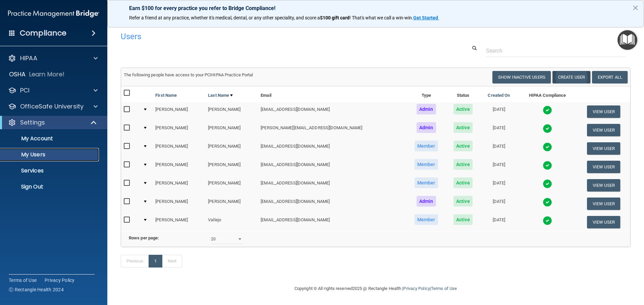 This screenshot has height=305, width=644. I want to click on th: Type, so click(426, 94).